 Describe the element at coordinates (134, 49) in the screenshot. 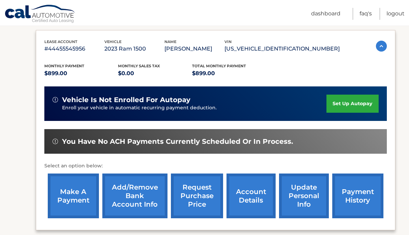

I see `p: 2023 Ram 1500` at that location.